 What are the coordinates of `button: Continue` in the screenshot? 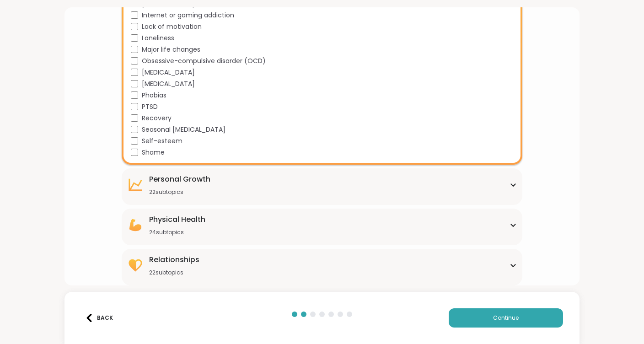 It's located at (505, 318).